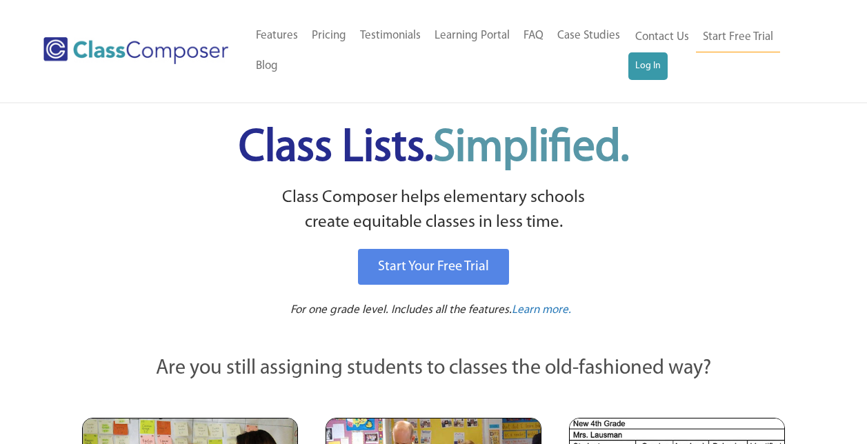 This screenshot has height=444, width=867. What do you see at coordinates (391, 36) in the screenshot?
I see `a: Testimonials` at bounding box center [391, 36].